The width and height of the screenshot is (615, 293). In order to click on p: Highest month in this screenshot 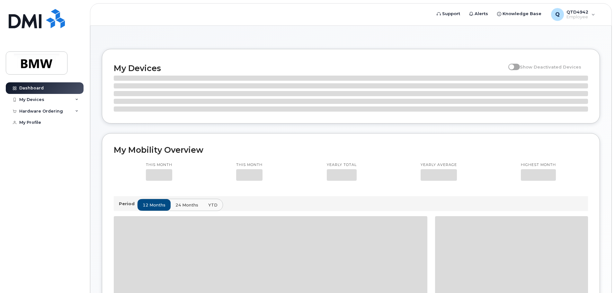, I will do `click(538, 165)`.